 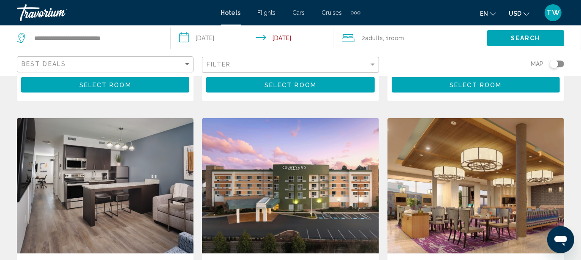 I want to click on span: Hotels, so click(x=231, y=13).